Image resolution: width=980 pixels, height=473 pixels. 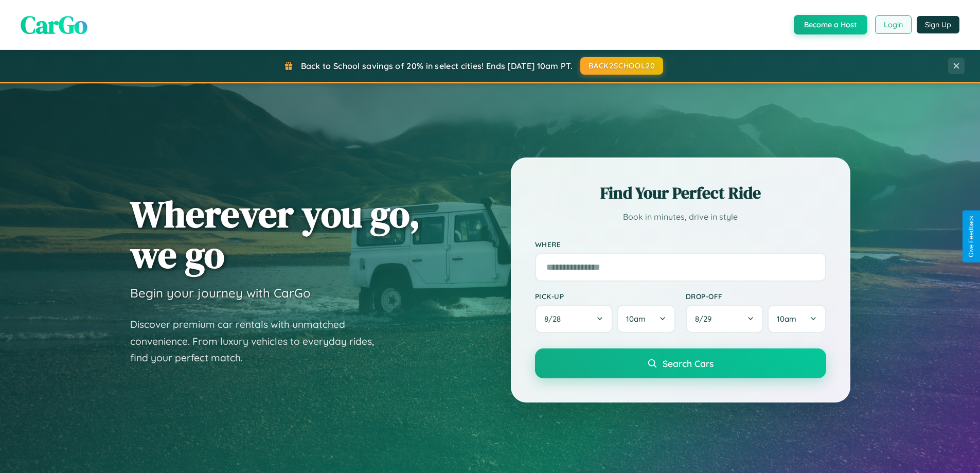 I want to click on button: Search Cars, so click(x=681, y=364).